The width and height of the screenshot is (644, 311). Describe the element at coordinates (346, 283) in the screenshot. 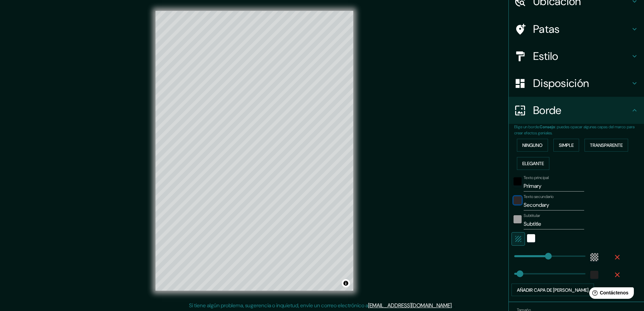

I see `button: Activar o desactivar atribución` at that location.